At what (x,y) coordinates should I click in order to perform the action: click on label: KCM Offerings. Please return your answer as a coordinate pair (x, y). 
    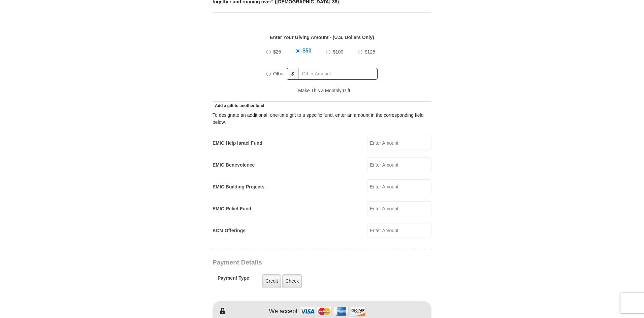
    Looking at the image, I should click on (229, 230).